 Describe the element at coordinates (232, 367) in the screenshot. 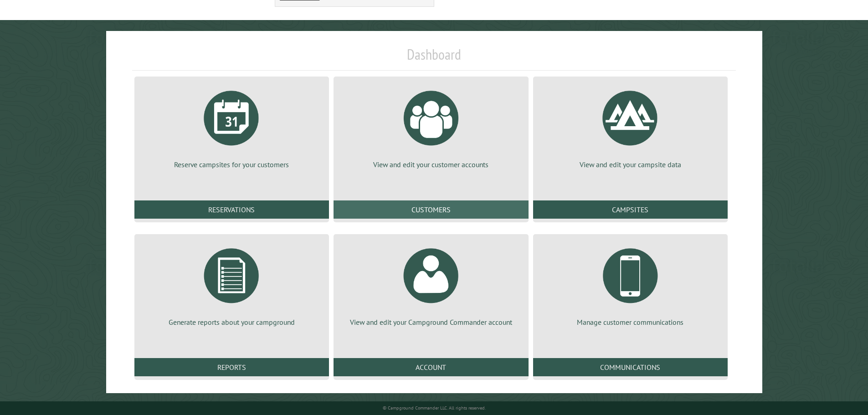

I see `a: Reports` at that location.